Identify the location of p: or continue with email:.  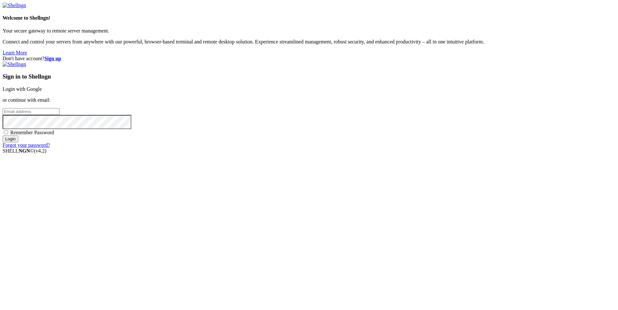
(309, 100).